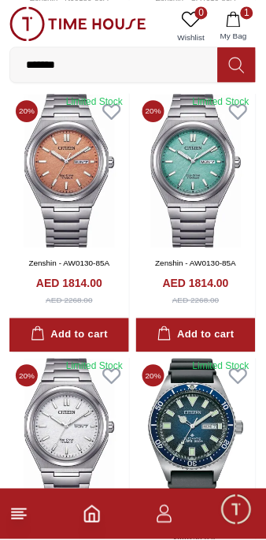  Describe the element at coordinates (92, 515) in the screenshot. I see `a: Home` at that location.